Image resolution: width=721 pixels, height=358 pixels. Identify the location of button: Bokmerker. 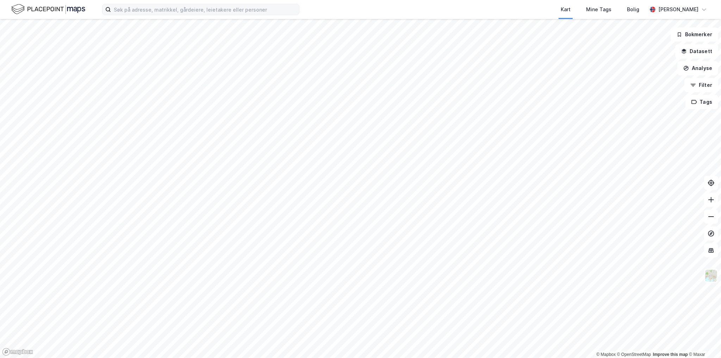
(694, 35).